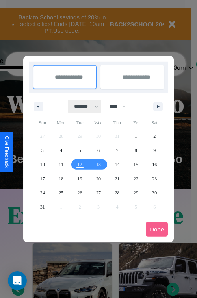 Image resolution: width=197 pixels, height=298 pixels. Describe the element at coordinates (136, 164) in the screenshot. I see `span: 15` at that location.